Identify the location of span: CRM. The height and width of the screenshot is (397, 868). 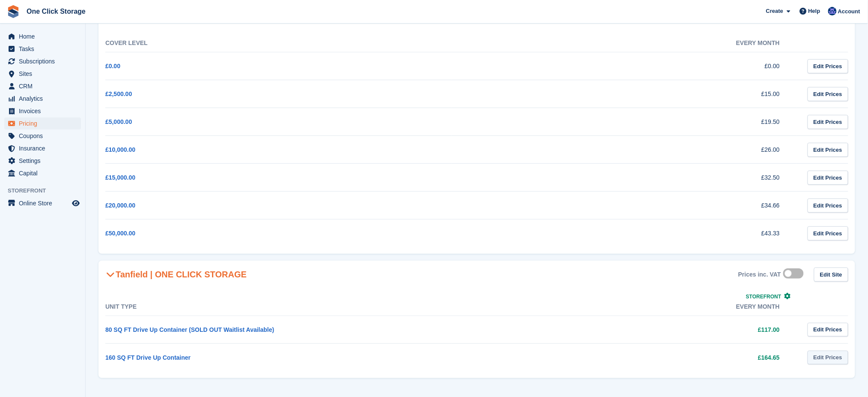
(45, 86).